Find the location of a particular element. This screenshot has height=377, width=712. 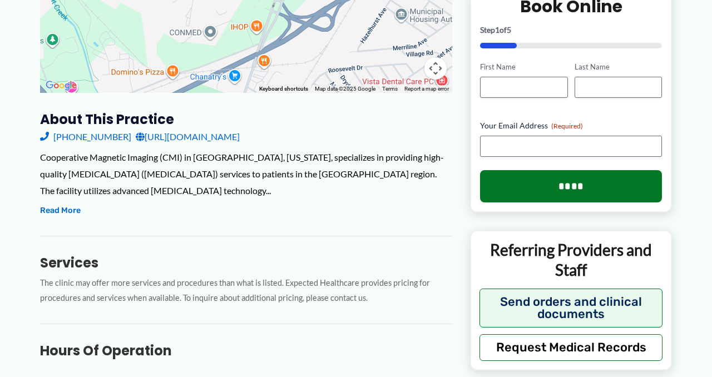

p: Step of is located at coordinates (571, 31).